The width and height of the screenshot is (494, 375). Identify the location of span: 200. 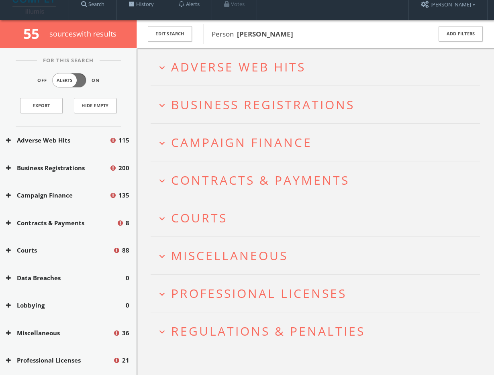
(124, 168).